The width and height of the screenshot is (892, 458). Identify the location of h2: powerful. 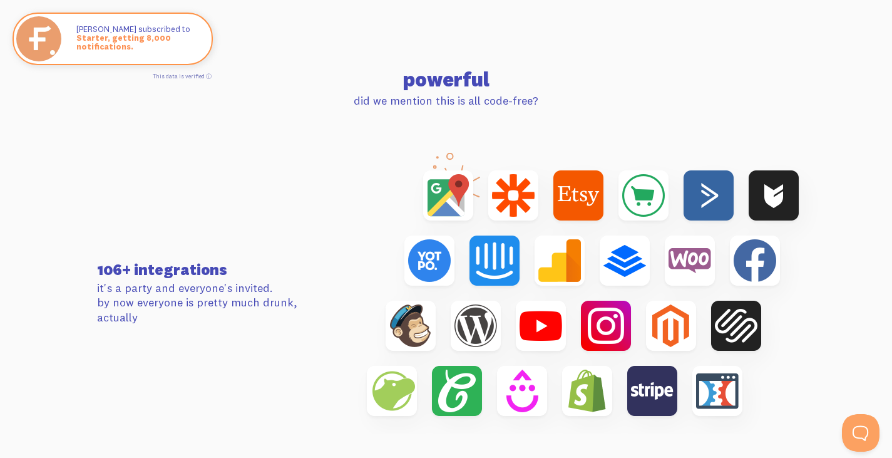
(446, 80).